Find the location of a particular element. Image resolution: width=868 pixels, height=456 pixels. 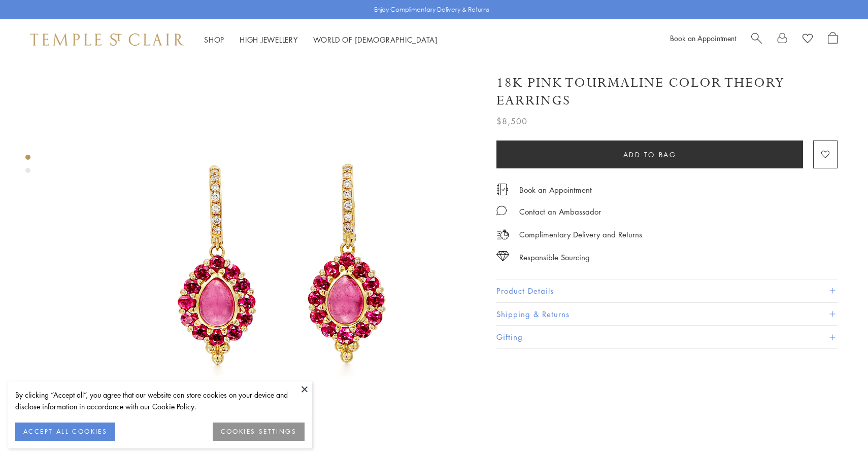

button: COOKIES SETTINGS is located at coordinates (258, 432).